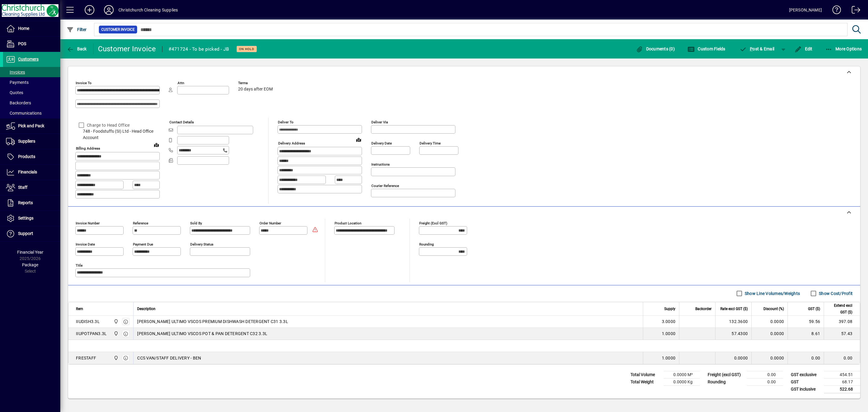 The width and height of the screenshot is (868, 412). Describe the element at coordinates (433, 223) in the screenshot. I see `mat-label: Freight (excl GST)` at that location.